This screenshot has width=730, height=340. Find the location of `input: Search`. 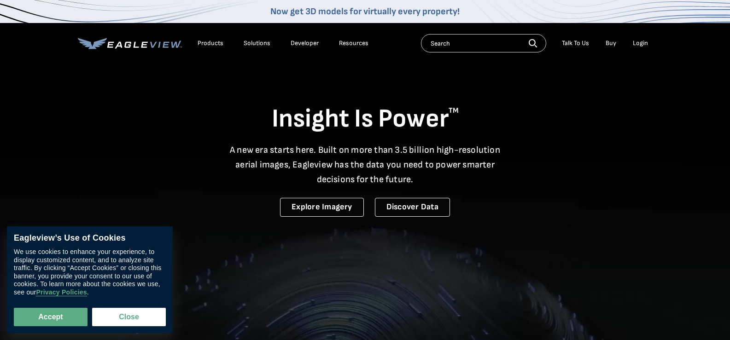

input: Search is located at coordinates (484, 43).